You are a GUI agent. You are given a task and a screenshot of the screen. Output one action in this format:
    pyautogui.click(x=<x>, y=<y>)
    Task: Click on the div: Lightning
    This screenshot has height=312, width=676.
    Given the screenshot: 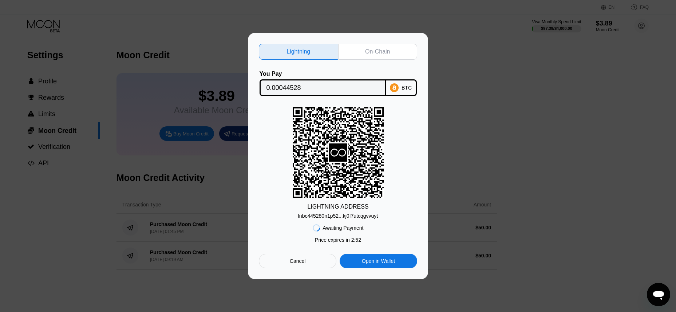 What is the action you would take?
    pyautogui.click(x=298, y=52)
    